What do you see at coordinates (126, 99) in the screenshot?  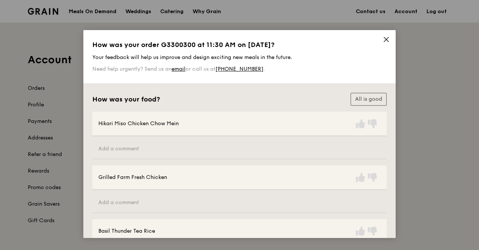 I see `h2: How was your food?` at bounding box center [126, 99].